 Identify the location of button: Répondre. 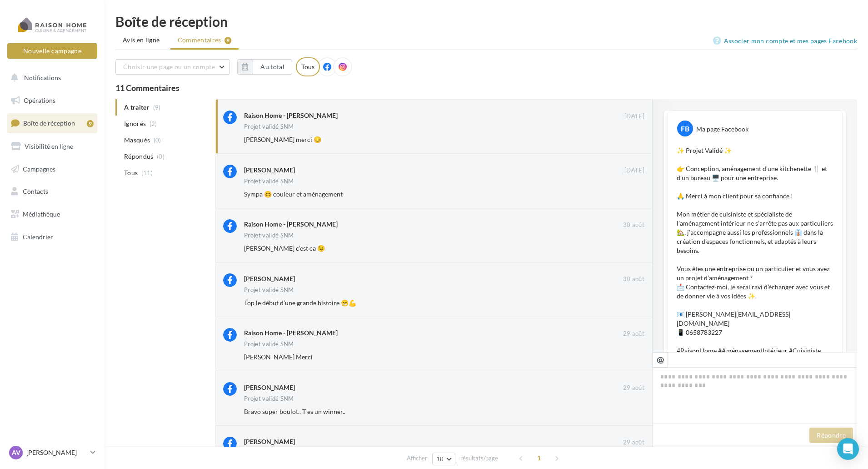
(831, 435).